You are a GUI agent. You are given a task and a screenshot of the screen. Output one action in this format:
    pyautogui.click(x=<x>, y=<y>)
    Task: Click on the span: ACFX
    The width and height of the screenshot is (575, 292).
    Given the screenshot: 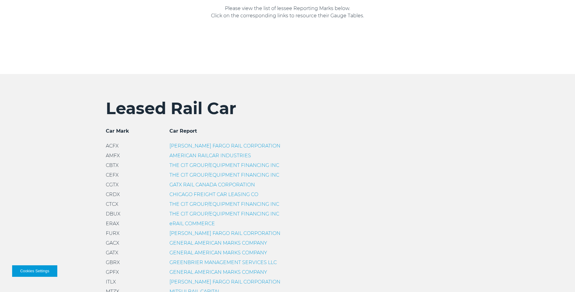 What is the action you would take?
    pyautogui.click(x=112, y=145)
    